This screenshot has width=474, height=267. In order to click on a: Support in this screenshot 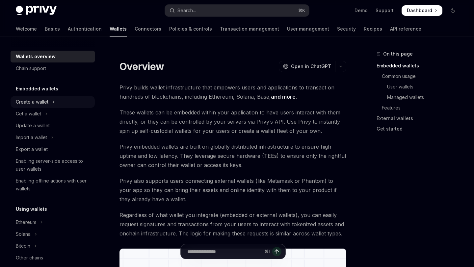, I will do `click(384, 11)`.